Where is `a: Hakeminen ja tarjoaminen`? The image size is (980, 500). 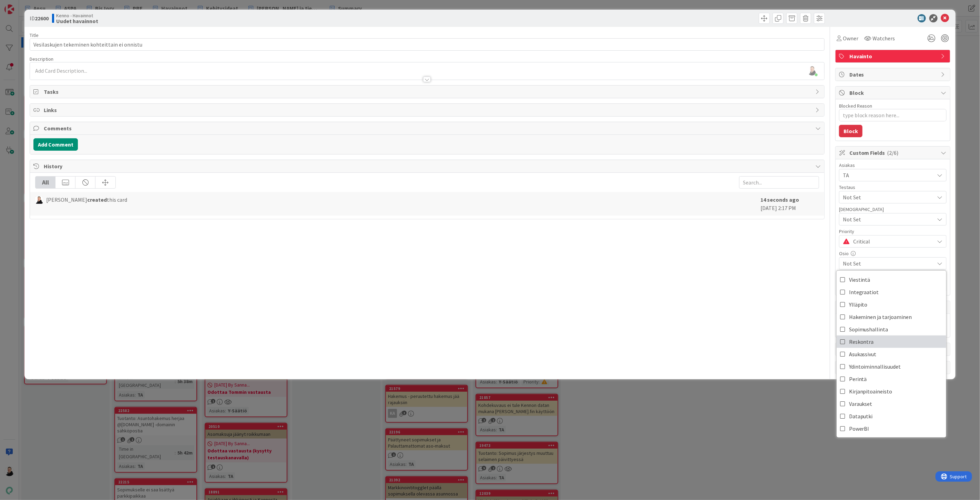 a: Hakeminen ja tarjoaminen is located at coordinates (892, 317).